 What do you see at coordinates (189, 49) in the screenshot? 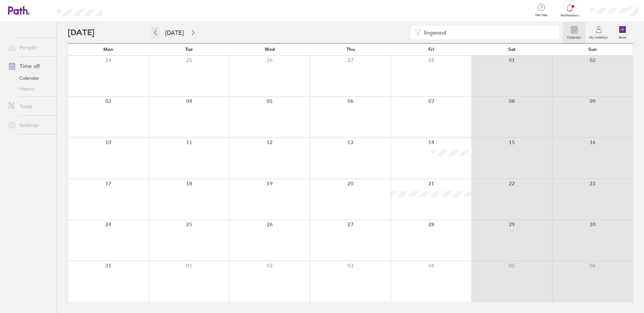
I see `span: Tue` at bounding box center [189, 49].